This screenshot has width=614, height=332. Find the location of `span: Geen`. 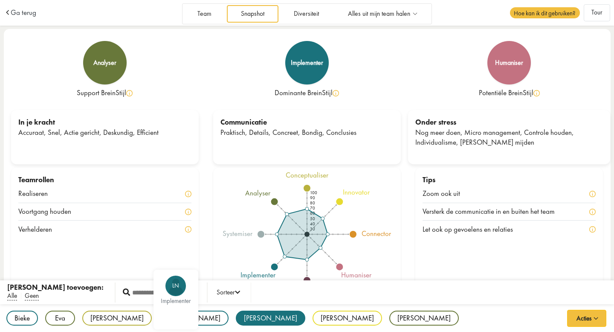

span: Geen is located at coordinates (32, 296).